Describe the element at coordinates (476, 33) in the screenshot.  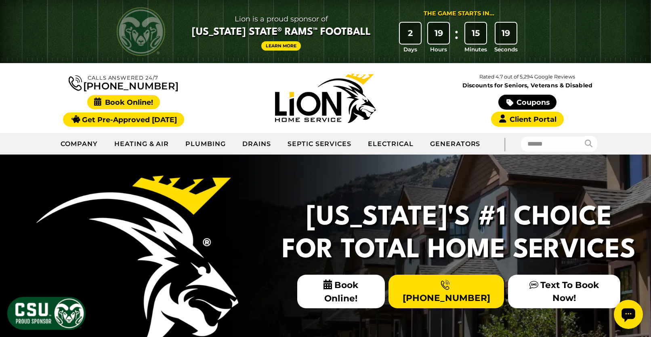
I see `div: 15` at that location.